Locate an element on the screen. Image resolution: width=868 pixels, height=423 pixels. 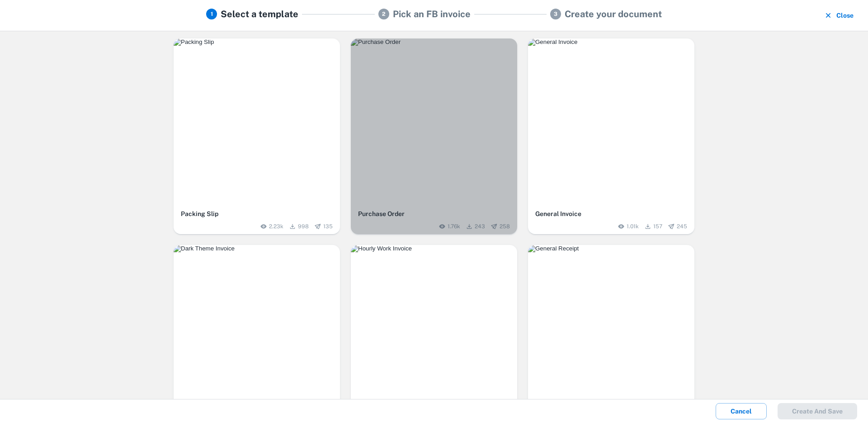
span: 2.23k is located at coordinates (277, 226).